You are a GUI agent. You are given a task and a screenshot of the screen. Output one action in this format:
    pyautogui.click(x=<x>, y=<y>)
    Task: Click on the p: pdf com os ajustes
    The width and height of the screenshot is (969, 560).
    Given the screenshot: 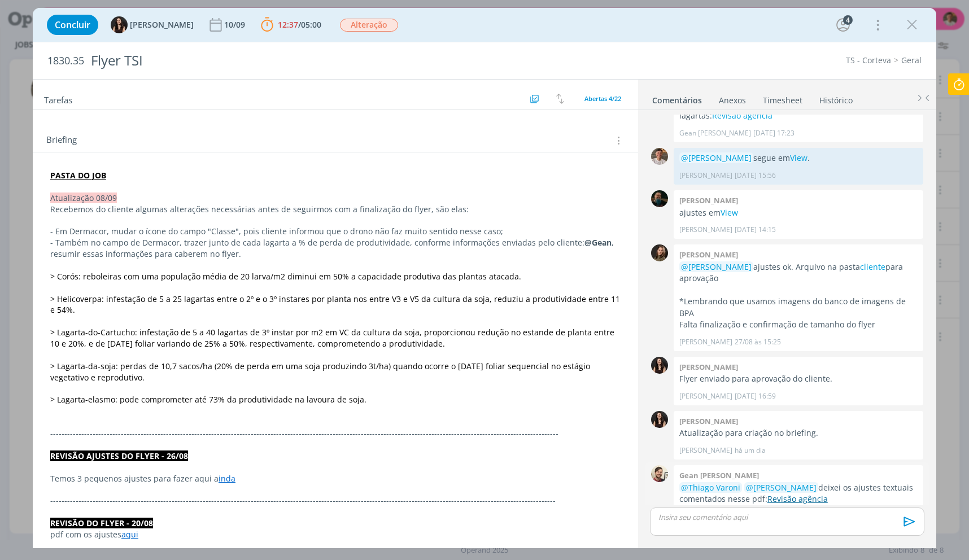 What is the action you would take?
    pyautogui.click(x=335, y=535)
    